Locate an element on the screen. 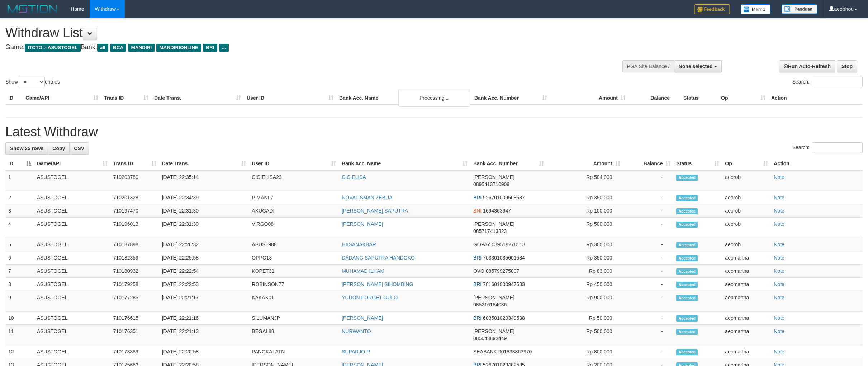 Image resolution: width=868 pixels, height=366 pixels. span: MANDIRI is located at coordinates (141, 48).